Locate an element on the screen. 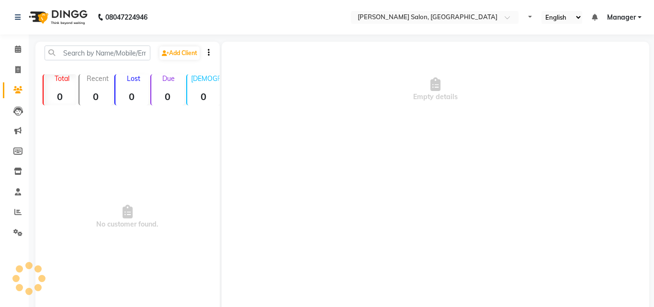 The image size is (654, 307). p: Recent is located at coordinates (98, 79).